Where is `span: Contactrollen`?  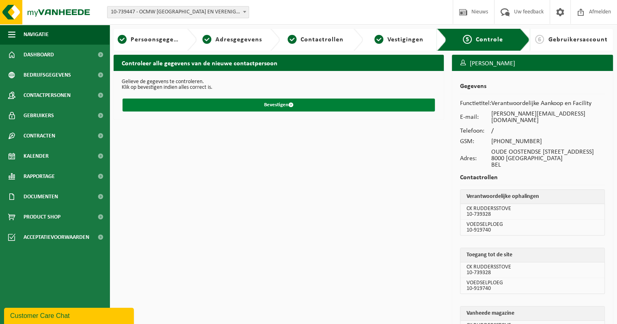 span: Contactrollen is located at coordinates (322, 40).